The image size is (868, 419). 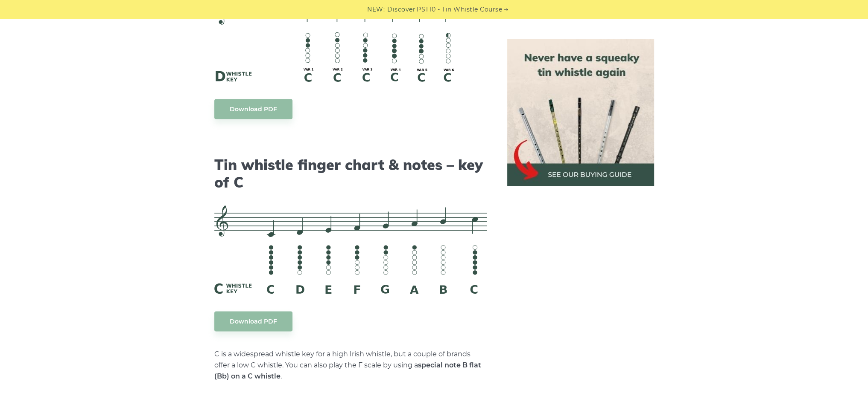 I want to click on img: tin whistle buying guide, so click(x=580, y=113).